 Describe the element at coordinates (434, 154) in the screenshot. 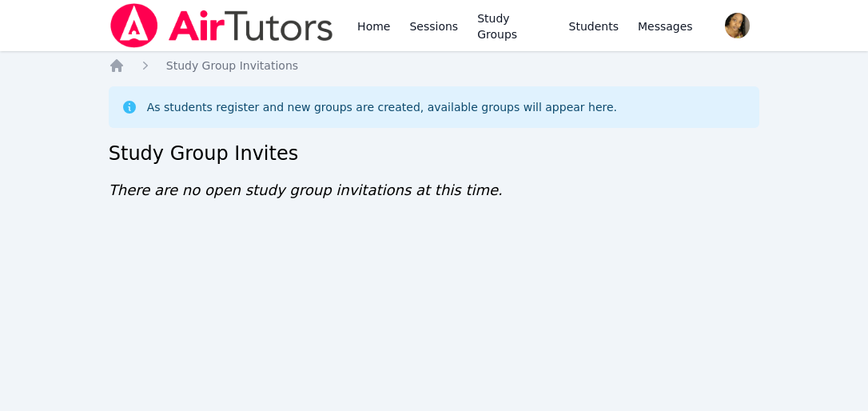

I see `h2: Study Group Invites` at that location.